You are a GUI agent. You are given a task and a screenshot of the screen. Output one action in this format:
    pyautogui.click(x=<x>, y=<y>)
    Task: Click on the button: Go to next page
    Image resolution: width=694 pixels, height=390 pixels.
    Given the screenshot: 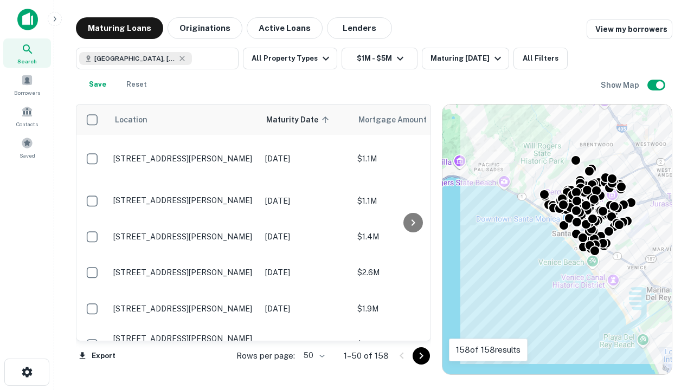 What is the action you would take?
    pyautogui.click(x=421, y=356)
    